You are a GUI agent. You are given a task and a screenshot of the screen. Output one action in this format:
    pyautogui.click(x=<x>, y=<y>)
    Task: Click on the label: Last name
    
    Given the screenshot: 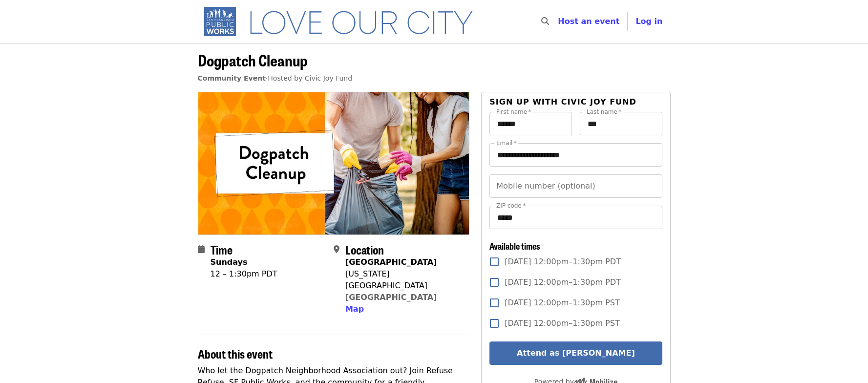 What is the action you would take?
    pyautogui.click(x=604, y=112)
    